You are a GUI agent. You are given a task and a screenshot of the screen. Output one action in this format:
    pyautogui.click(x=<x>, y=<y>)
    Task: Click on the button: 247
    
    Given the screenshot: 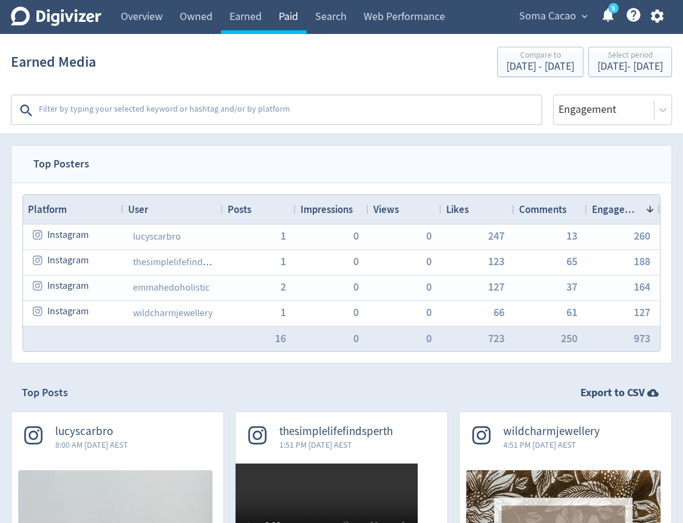 What is the action you would take?
    pyautogui.click(x=496, y=236)
    